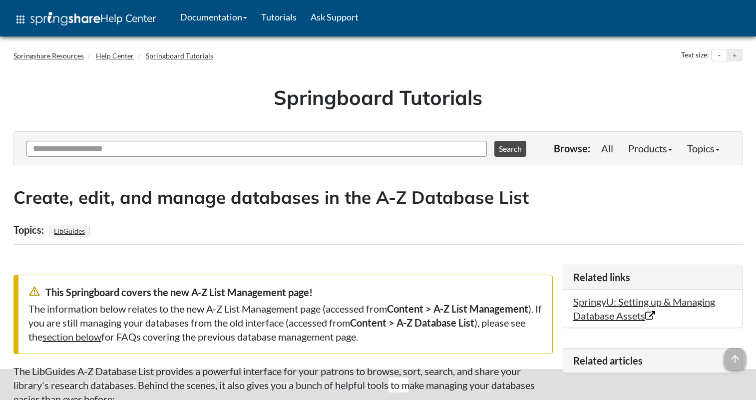 This screenshot has width=756, height=400. I want to click on a: arrow_upward, so click(735, 355).